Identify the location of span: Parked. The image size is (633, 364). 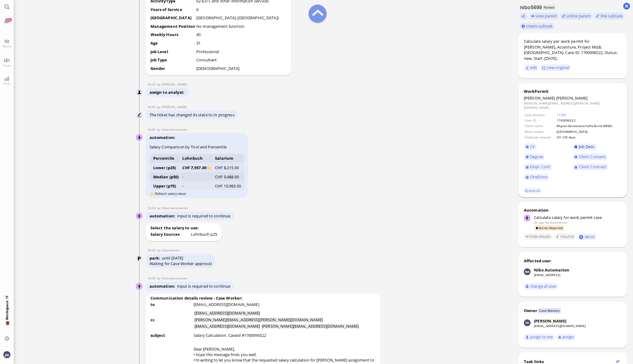
(549, 7).